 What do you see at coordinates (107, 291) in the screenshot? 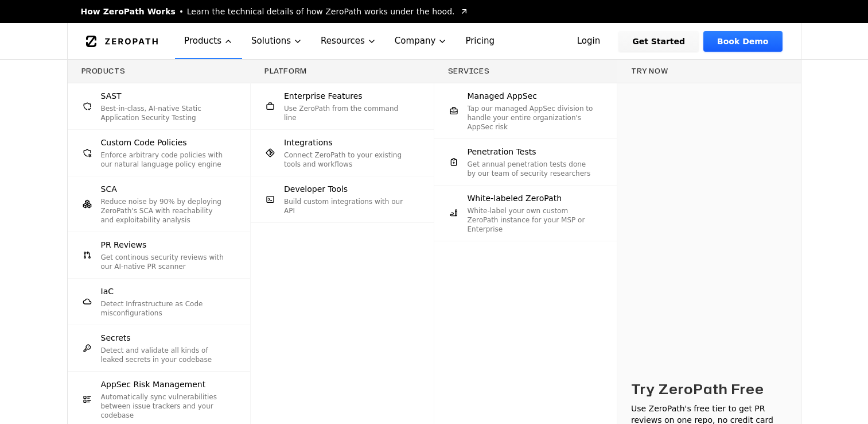
I see `span: IaC` at bounding box center [107, 291].